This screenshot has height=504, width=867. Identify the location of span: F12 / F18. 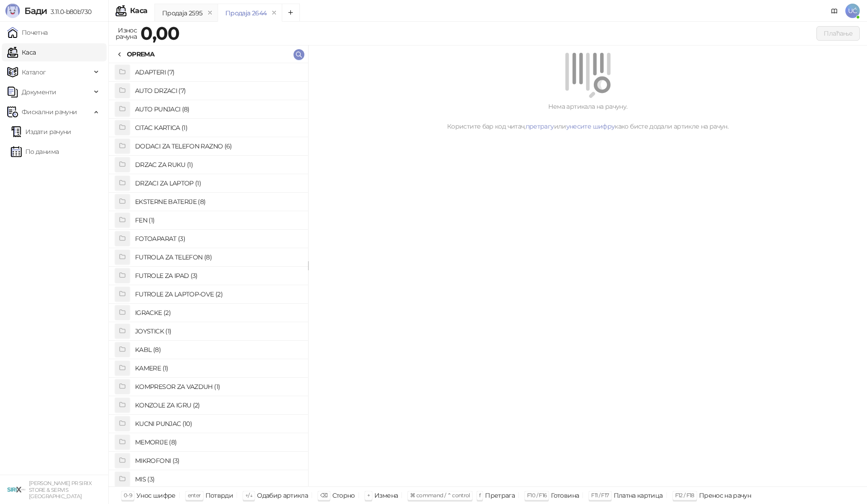
(684, 495).